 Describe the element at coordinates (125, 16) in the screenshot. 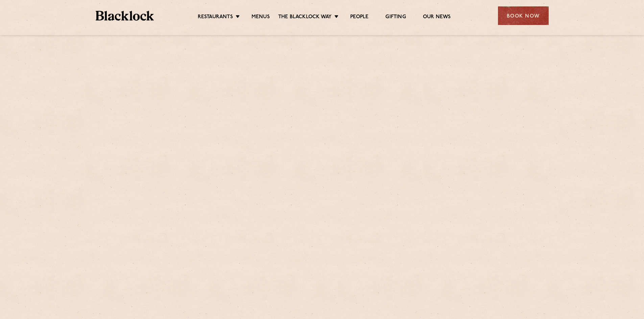

I see `img: BL_Textured_Logo-footer-cropped.svg` at that location.